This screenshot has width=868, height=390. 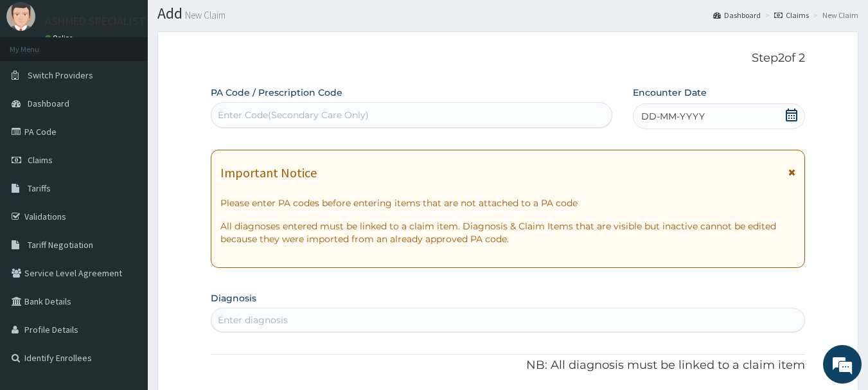 What do you see at coordinates (792, 15) in the screenshot?
I see `a: Claims` at bounding box center [792, 15].